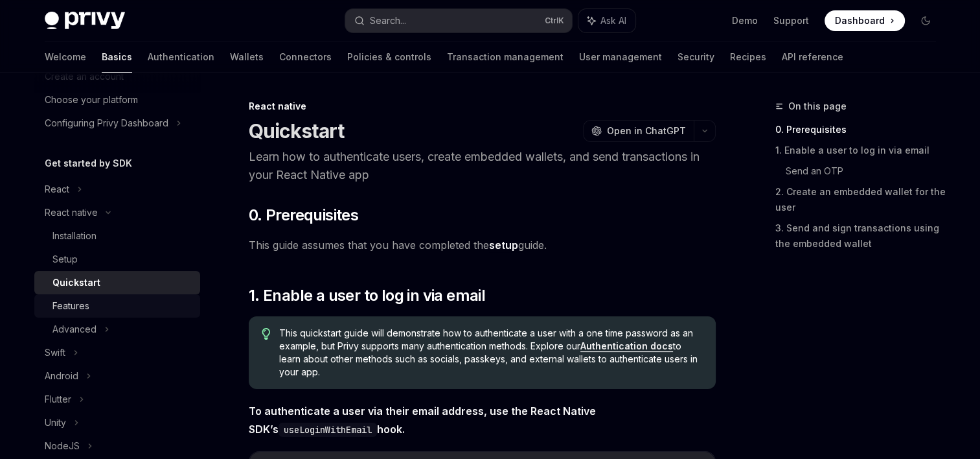 The width and height of the screenshot is (980, 459). I want to click on a: Quickstart, so click(117, 282).